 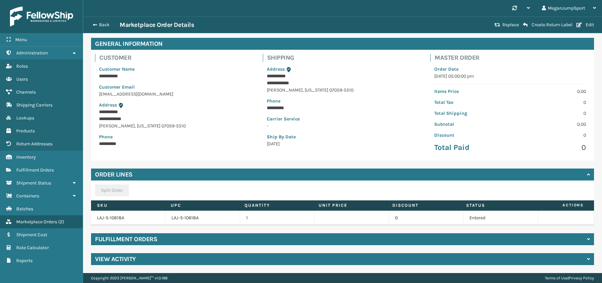 I want to click on span: Lookups, so click(x=25, y=118).